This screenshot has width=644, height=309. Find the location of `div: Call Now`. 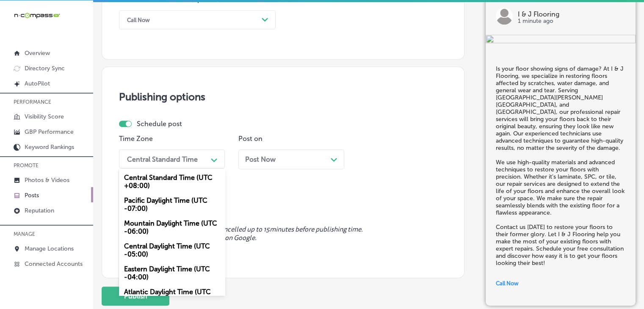

div: Call Now is located at coordinates (138, 20).